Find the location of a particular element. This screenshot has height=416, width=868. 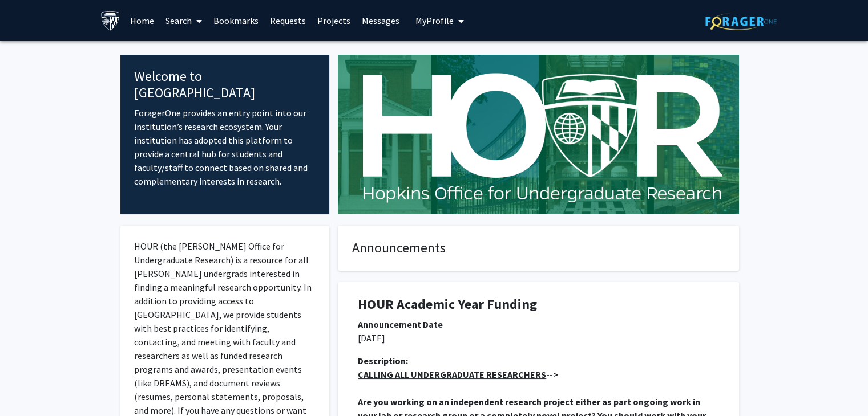

h4: Announcements is located at coordinates (538, 248).